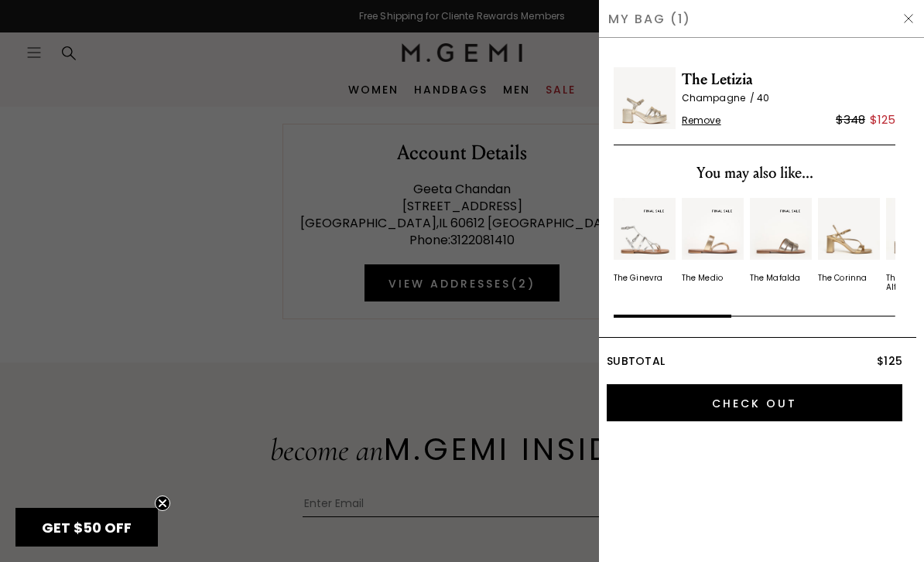  Describe the element at coordinates (755, 403) in the screenshot. I see `input: Check Out` at that location.